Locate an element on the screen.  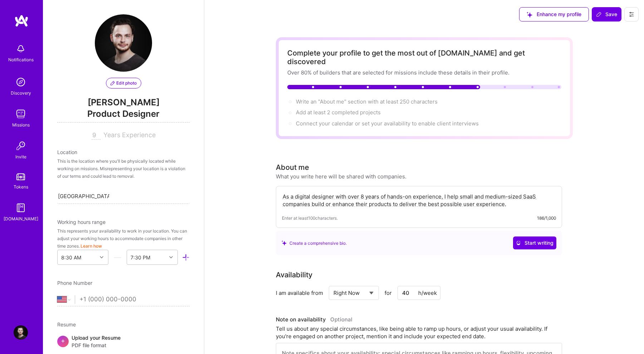
i: icon PencilPurple is located at coordinates (112, 84).